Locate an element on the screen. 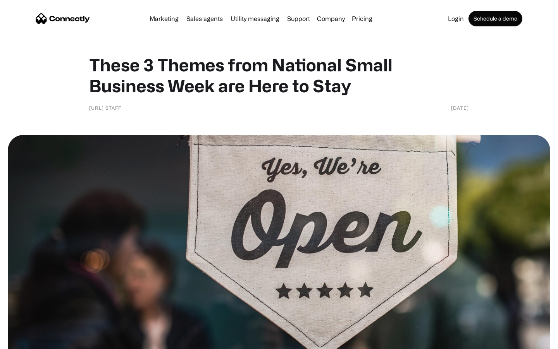  a: Pricing is located at coordinates (362, 19).